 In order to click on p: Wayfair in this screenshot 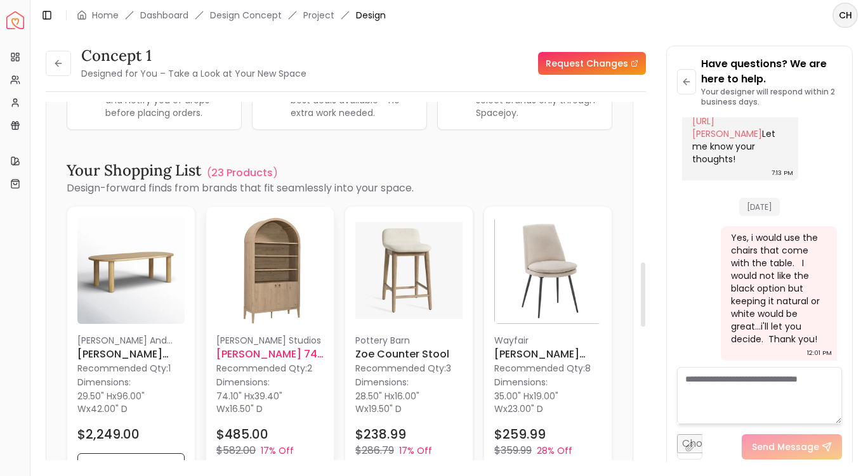, I will do `click(547, 340)`.